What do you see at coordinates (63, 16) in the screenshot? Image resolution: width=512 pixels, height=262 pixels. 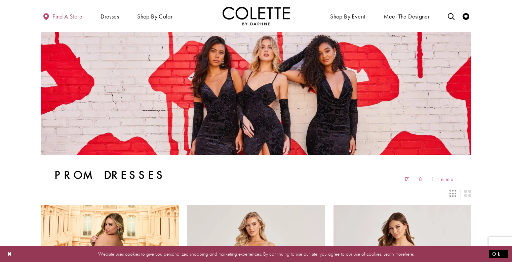 I see `a: Find a store` at bounding box center [63, 16].